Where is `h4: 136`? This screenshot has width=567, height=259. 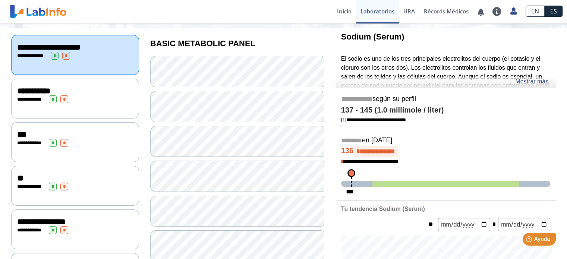
h4: 136 is located at coordinates (446, 152).